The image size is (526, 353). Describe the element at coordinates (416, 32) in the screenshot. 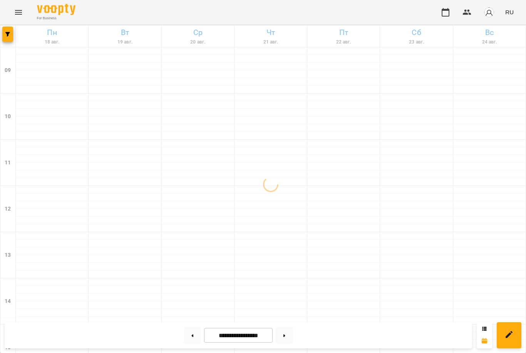

I see `h6: Сб` at that location.